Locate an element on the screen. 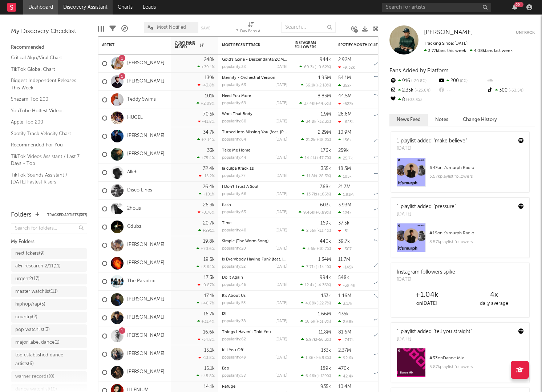 This screenshot has width=542, height=392. a: next fckers(9) is located at coordinates (49, 254).